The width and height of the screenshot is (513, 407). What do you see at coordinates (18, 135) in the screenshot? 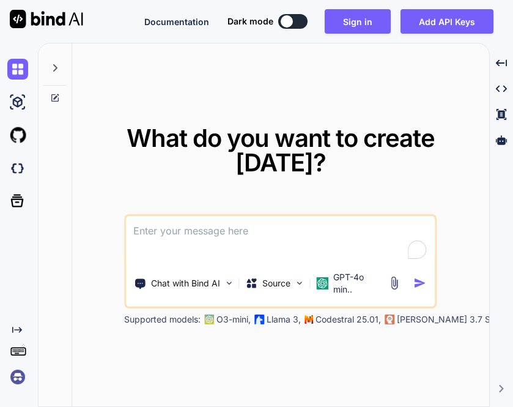
I see `img: githubLight` at bounding box center [18, 135].